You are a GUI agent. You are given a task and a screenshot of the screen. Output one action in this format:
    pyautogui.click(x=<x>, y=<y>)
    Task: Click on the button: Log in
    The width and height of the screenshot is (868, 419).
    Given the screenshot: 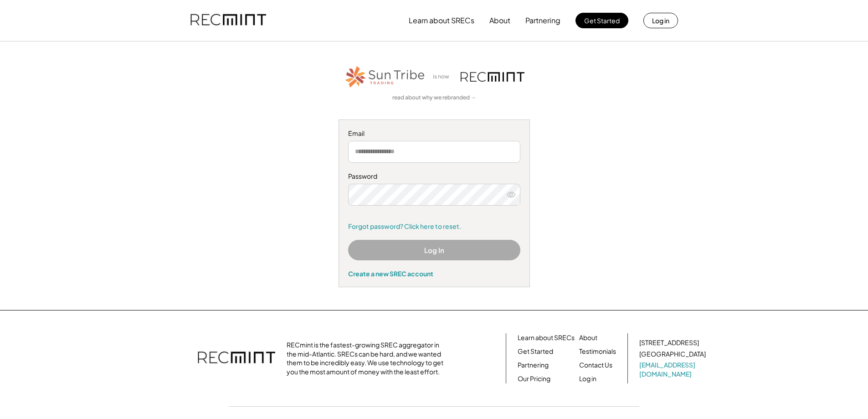 What is the action you would take?
    pyautogui.click(x=661, y=20)
    